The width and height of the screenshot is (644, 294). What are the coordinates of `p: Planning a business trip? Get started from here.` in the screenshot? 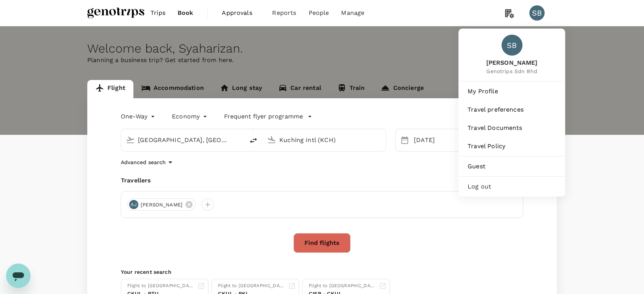 It's located at (322, 60).